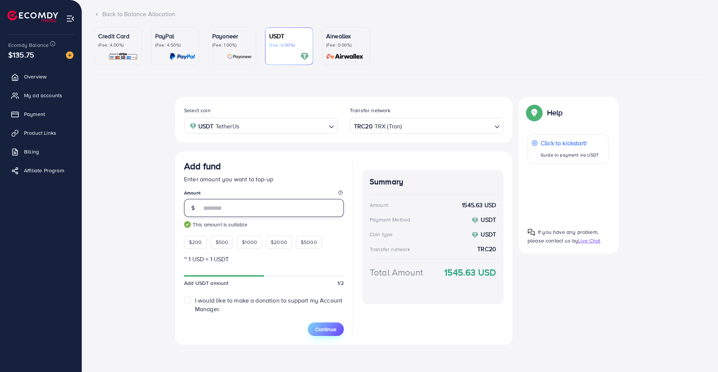 Image resolution: width=718 pixels, height=372 pixels. Describe the element at coordinates (268, 304) in the screenshot. I see `span: I would like to make a donation to support my Account Manager.` at that location.